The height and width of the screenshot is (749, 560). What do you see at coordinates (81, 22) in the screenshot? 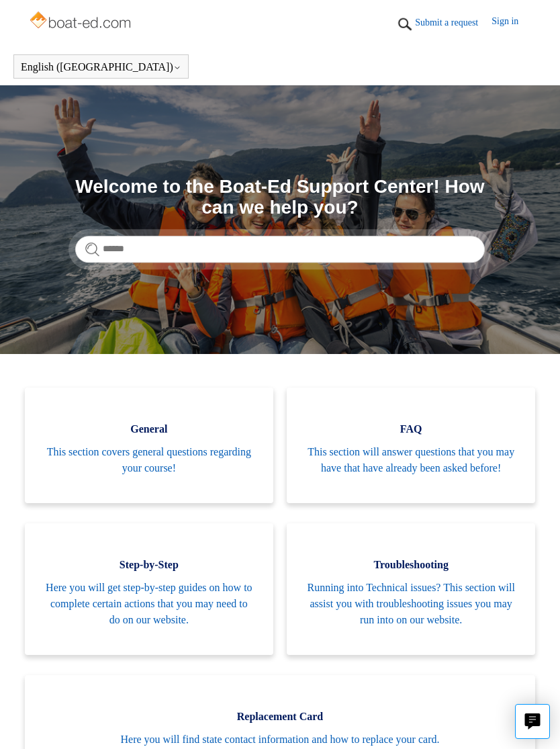
I see `img: Boat-Ed Help Center home page` at bounding box center [81, 22].